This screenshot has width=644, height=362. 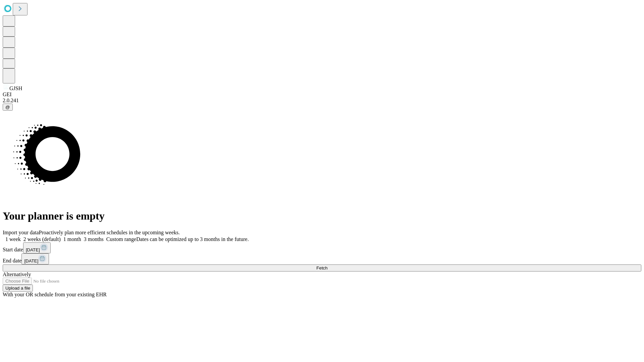 What do you see at coordinates (192, 239) in the screenshot?
I see `span: Dates can be optimized up to 3 months in the future.` at bounding box center [192, 239].